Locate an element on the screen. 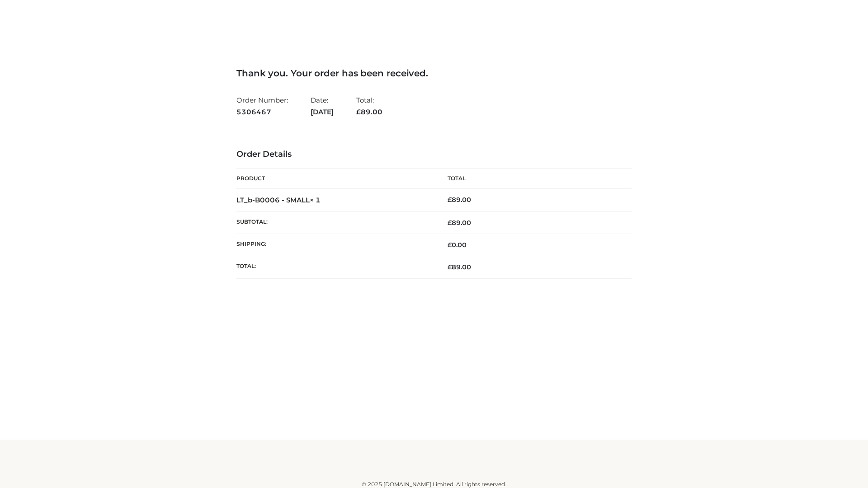 Image resolution: width=868 pixels, height=488 pixels. li: Date: is located at coordinates (321, 106).